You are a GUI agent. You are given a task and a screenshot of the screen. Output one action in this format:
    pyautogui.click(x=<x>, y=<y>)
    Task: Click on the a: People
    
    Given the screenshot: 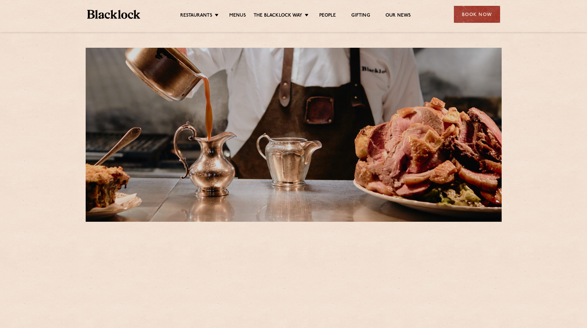 What is the action you would take?
    pyautogui.click(x=328, y=16)
    